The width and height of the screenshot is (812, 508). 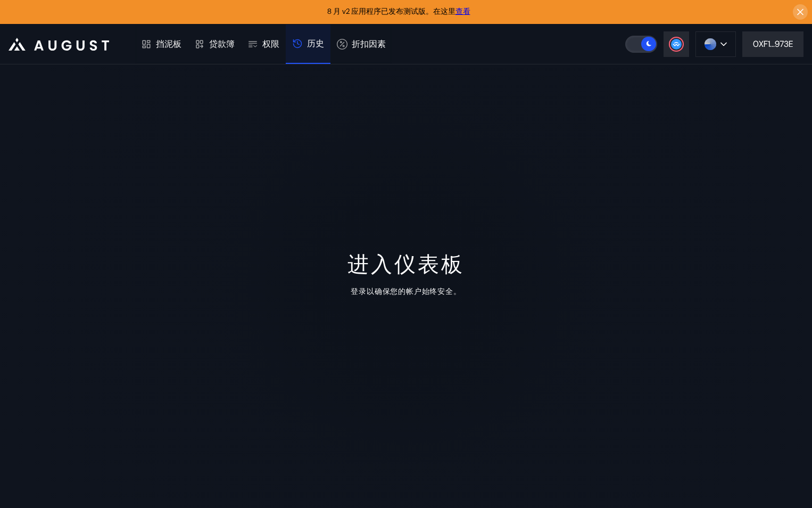 I want to click on img: 链条标志, so click(x=710, y=44).